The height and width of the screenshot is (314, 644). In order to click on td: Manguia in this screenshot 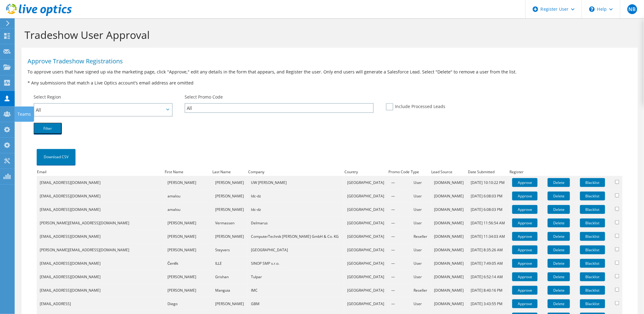, I will do `click(230, 291)`.